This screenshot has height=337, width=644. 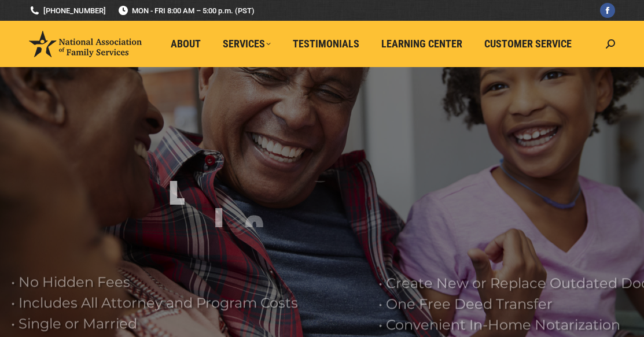 I want to click on a: About, so click(x=186, y=44).